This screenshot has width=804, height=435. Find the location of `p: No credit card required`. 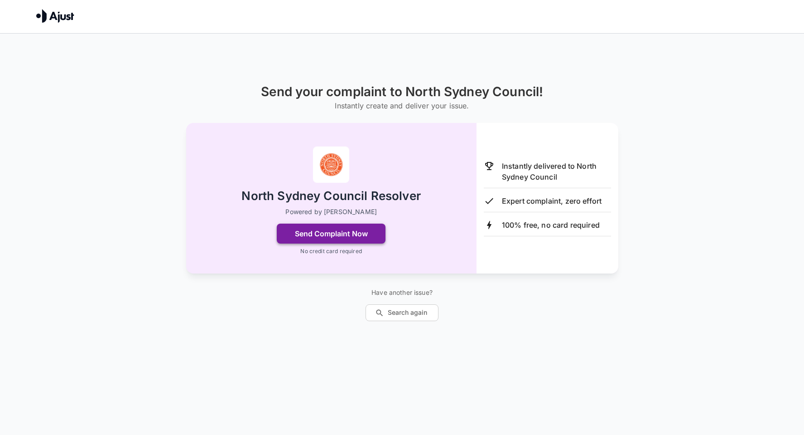

p: No credit card required is located at coordinates (331, 251).